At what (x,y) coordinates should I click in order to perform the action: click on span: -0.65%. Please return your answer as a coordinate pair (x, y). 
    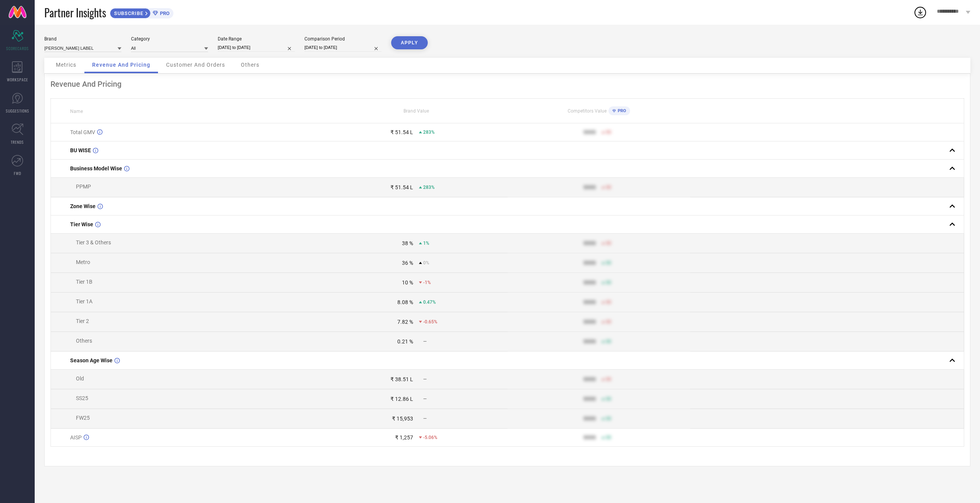
    Looking at the image, I should click on (430, 322).